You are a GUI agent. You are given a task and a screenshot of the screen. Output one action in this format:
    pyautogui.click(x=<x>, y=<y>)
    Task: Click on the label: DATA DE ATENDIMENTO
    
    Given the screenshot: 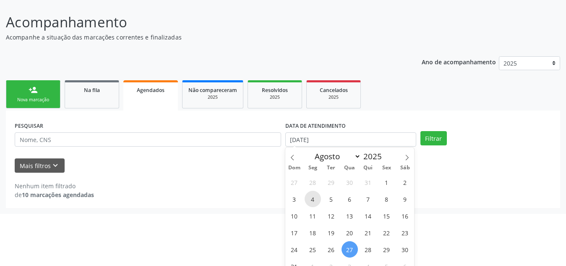 What is the action you would take?
    pyautogui.click(x=315, y=125)
    